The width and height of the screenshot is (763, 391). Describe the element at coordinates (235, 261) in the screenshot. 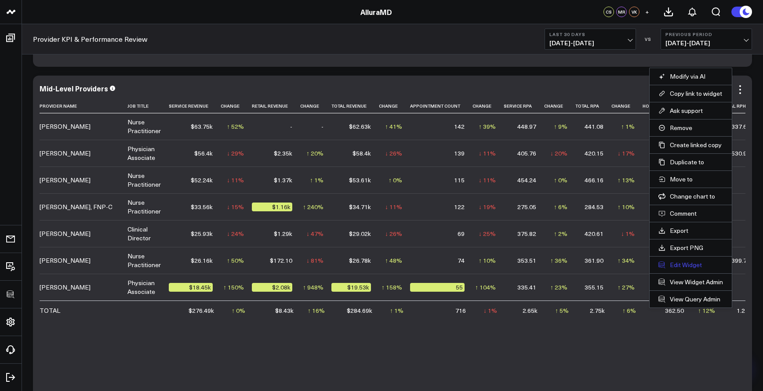

I see `div: ↑ 50%` at that location.